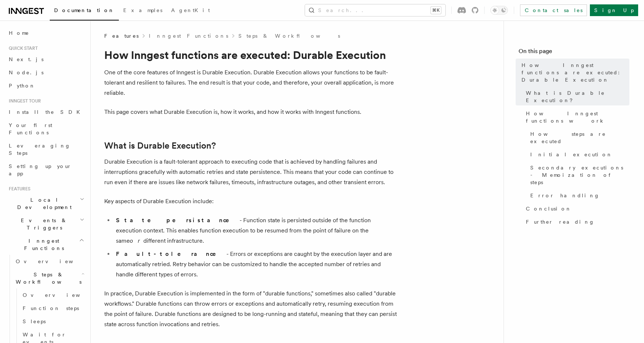 This screenshot has height=343, width=644. Describe the element at coordinates (190, 11) in the screenshot. I see `a: AgentKit` at that location.